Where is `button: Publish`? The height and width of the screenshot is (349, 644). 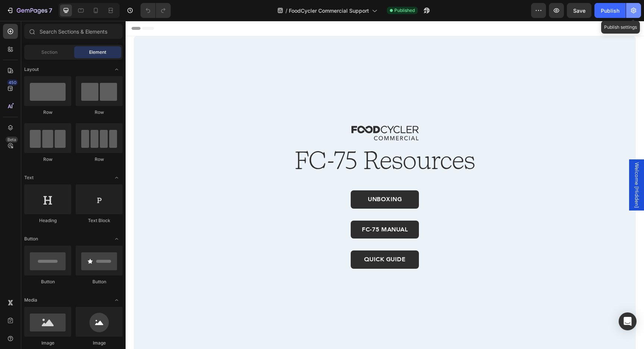 button: Publish is located at coordinates (610, 10).